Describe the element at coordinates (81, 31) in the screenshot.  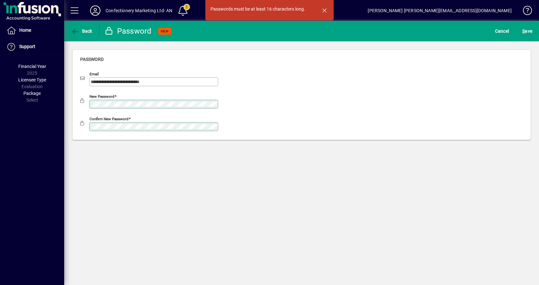
I see `span: Back` at that location.